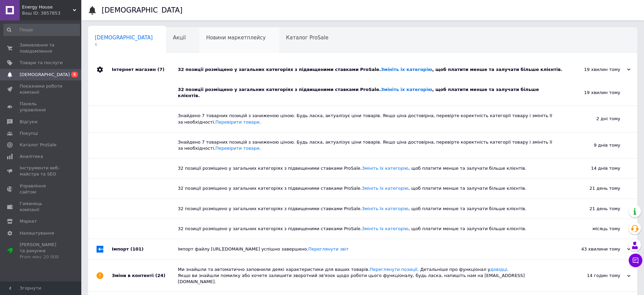 The width and height of the screenshot is (644, 295). Describe the element at coordinates (328, 249) in the screenshot. I see `a: Переглянути звіт` at that location.